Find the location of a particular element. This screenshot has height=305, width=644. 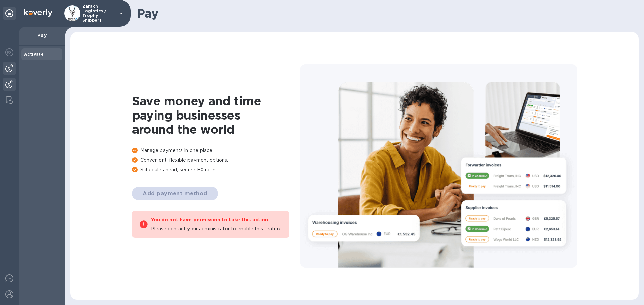

div: Unpin categories is located at coordinates (9, 13).